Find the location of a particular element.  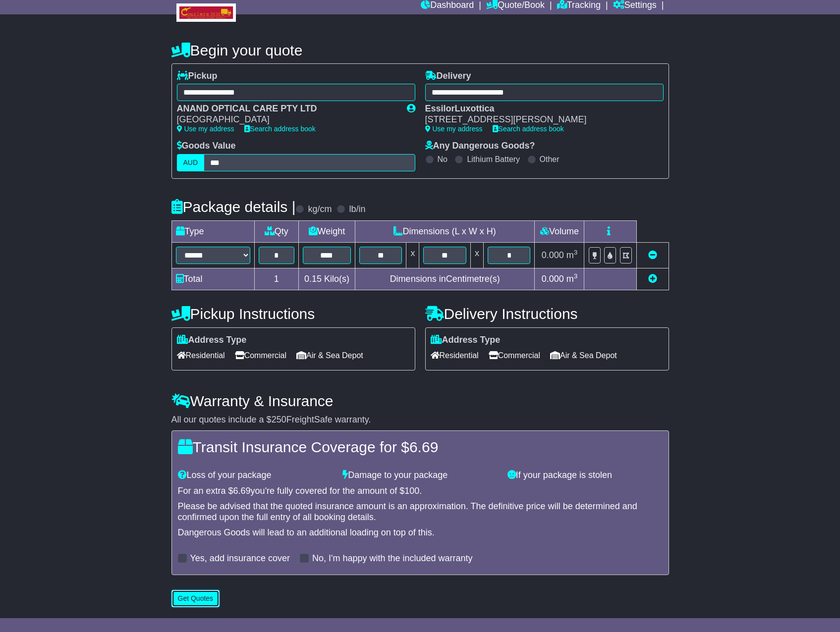

label: kg/cm is located at coordinates (320, 210).